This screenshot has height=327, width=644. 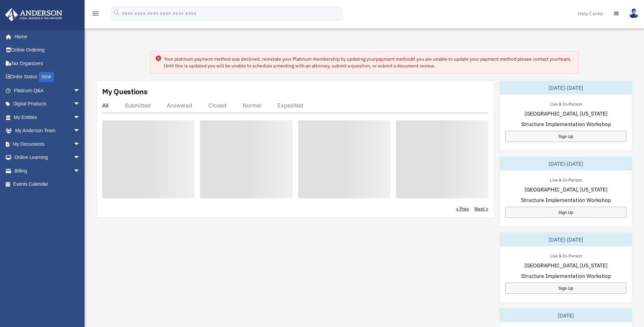 I want to click on a: < Prev, so click(x=462, y=209).